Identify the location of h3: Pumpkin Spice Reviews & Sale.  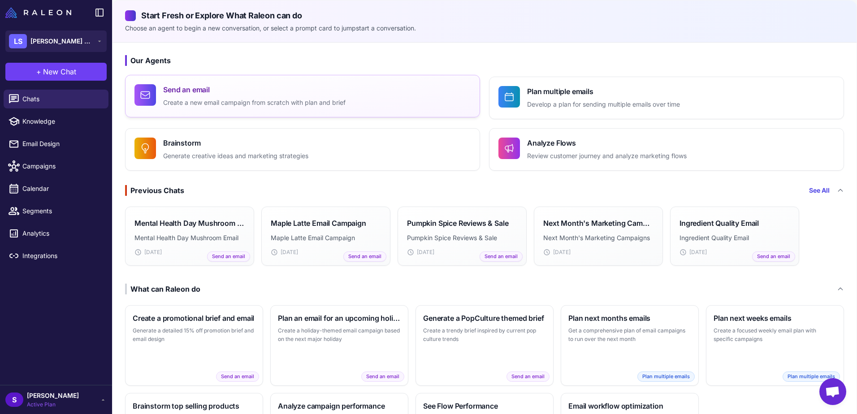
(458, 223).